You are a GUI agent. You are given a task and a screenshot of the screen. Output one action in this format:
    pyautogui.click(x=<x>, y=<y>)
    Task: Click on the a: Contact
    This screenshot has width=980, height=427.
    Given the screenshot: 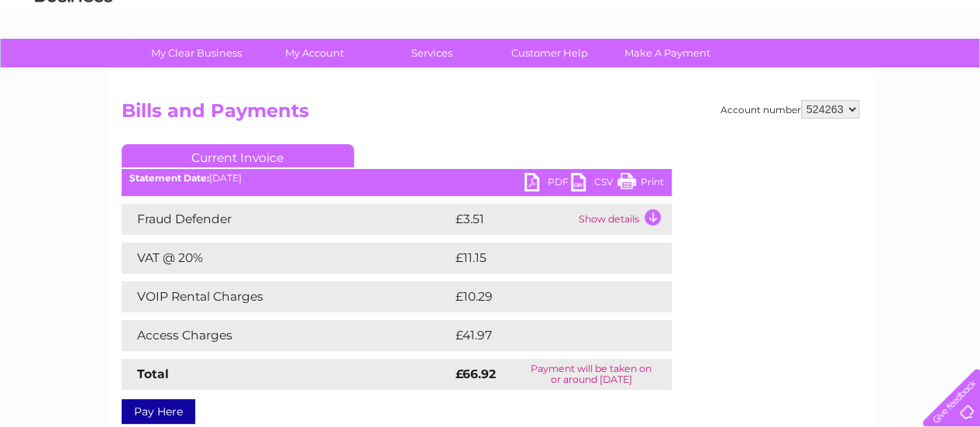 What is the action you would take?
    pyautogui.click(x=896, y=71)
    